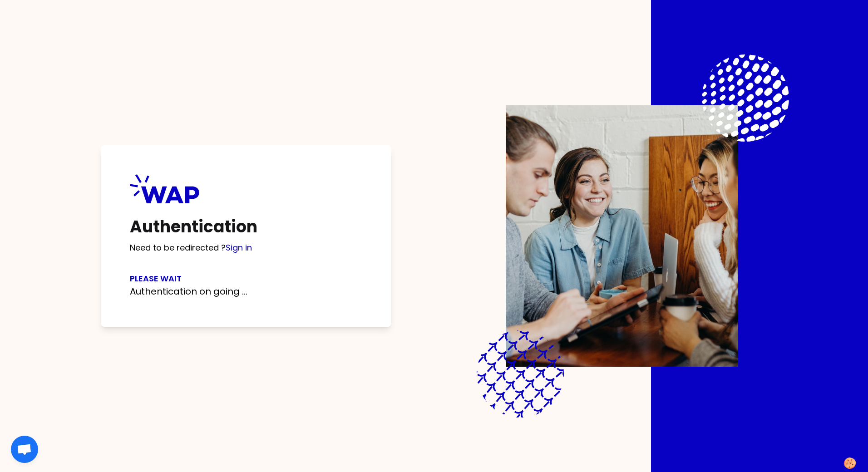 Image resolution: width=868 pixels, height=472 pixels. I want to click on h1: Authentication, so click(246, 227).